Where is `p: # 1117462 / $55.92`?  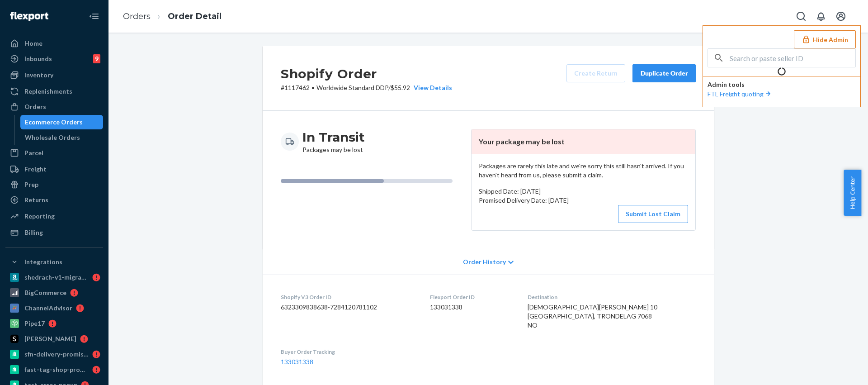
p: # 1117462 / $55.92 is located at coordinates (366, 88).